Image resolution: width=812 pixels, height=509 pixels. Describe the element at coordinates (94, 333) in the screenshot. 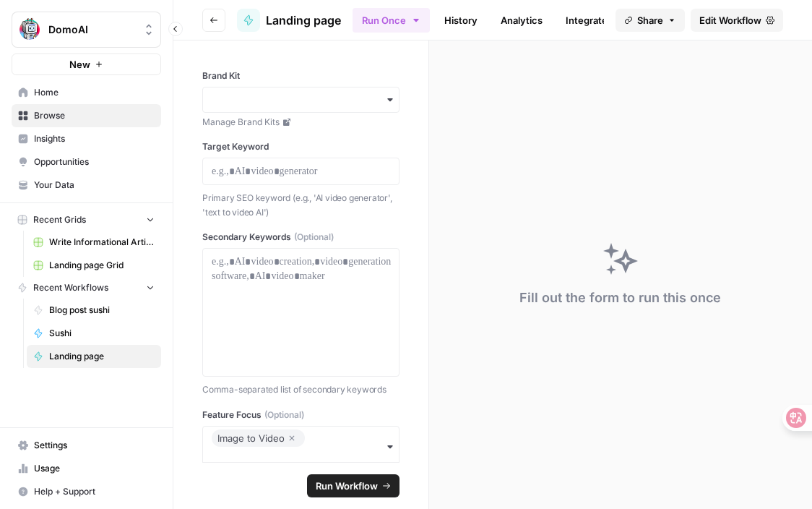

I see `a: Sushi` at that location.